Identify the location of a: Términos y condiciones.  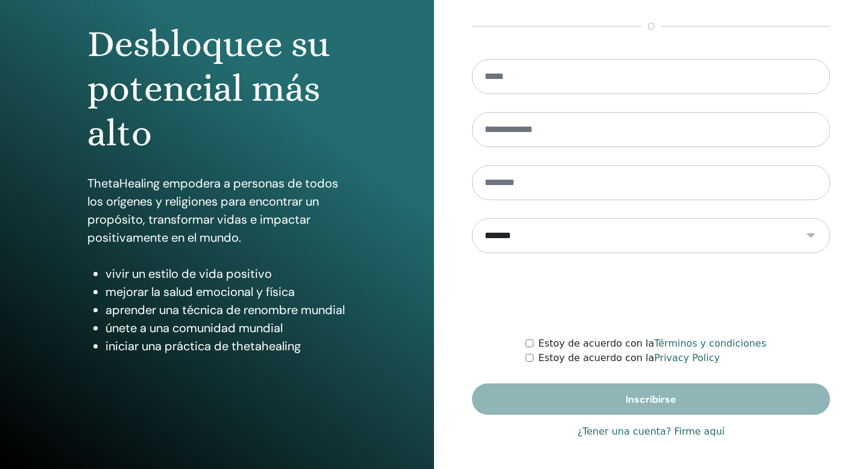
(710, 343).